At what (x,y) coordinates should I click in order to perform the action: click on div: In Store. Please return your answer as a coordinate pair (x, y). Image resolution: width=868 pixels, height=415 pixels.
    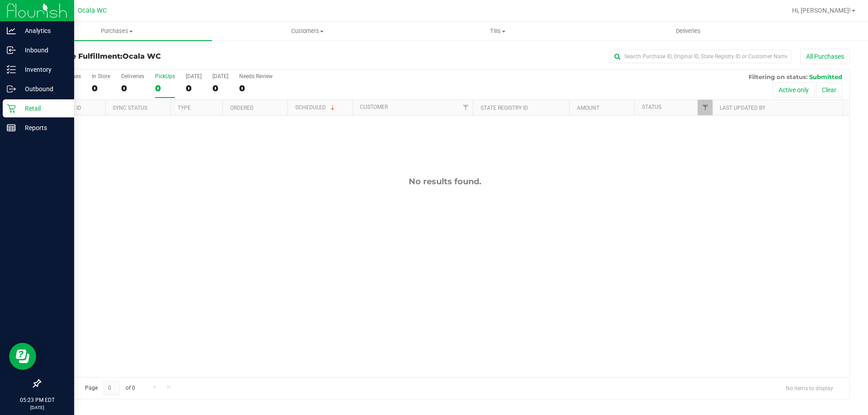
    Looking at the image, I should click on (101, 76).